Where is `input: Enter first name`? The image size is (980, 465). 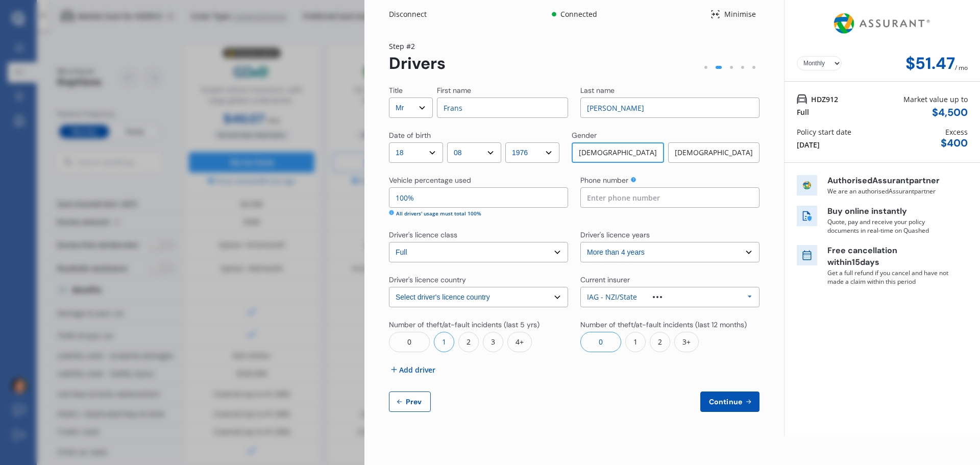
input: Enter first name is located at coordinates (502, 107).